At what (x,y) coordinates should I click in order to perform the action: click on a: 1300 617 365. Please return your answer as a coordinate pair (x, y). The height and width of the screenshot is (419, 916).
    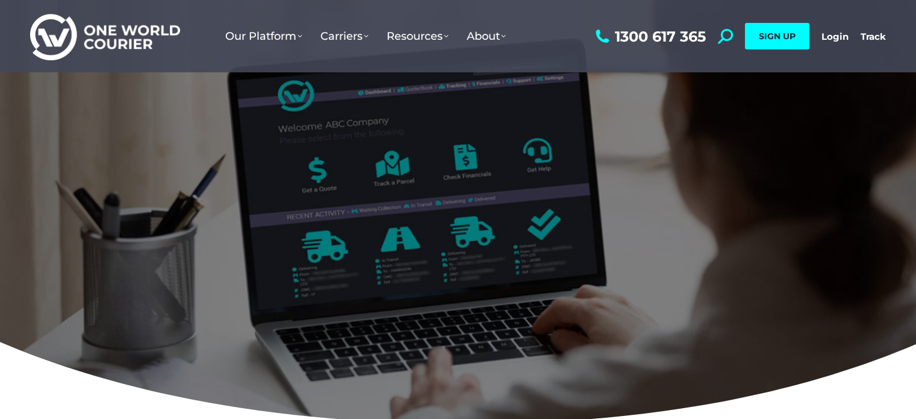
    Looking at the image, I should click on (649, 36).